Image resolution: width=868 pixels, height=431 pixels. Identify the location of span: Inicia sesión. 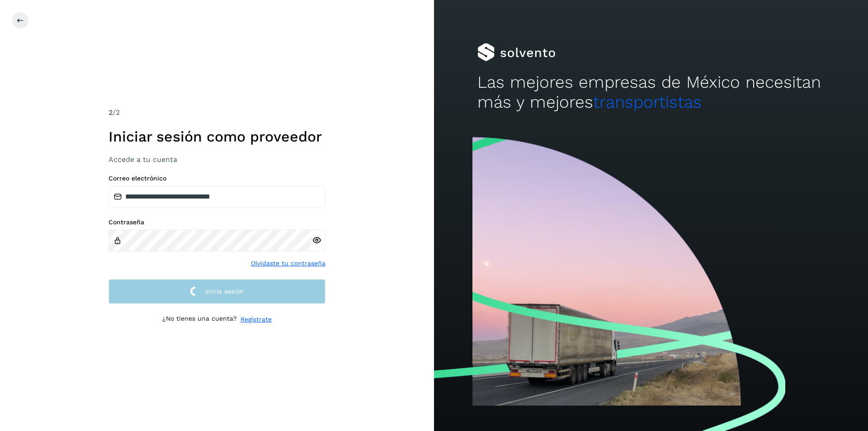
(224, 291).